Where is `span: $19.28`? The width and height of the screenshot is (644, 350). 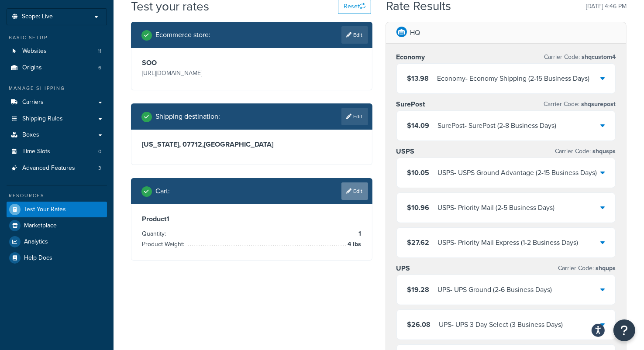
span: $19.28 is located at coordinates (418, 289).